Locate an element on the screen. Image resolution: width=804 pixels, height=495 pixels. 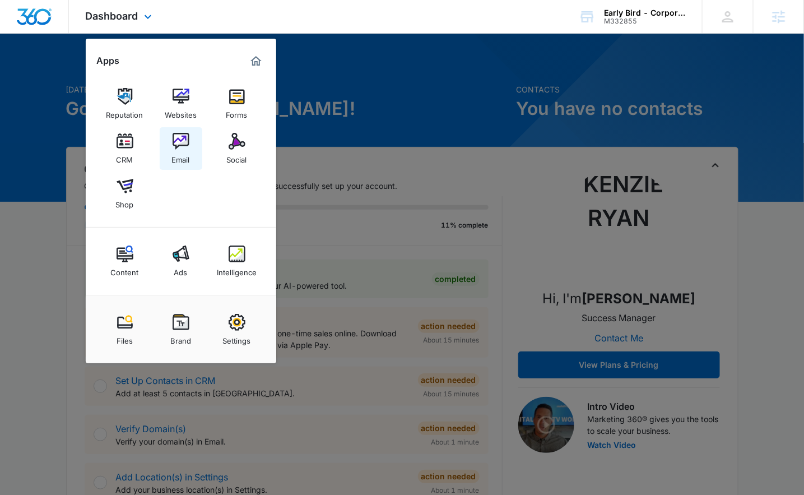
div: Social is located at coordinates (237, 157).